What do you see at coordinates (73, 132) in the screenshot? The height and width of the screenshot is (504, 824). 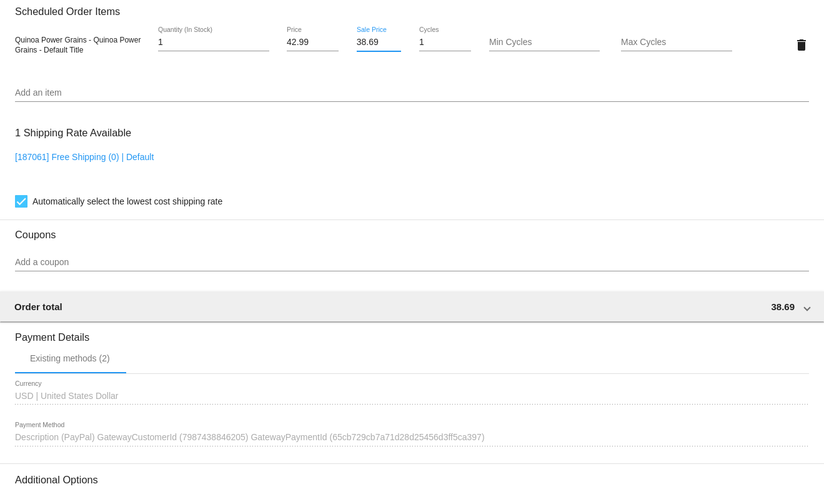 I see `h3: 1 Shipping Rate Available` at bounding box center [73, 132].